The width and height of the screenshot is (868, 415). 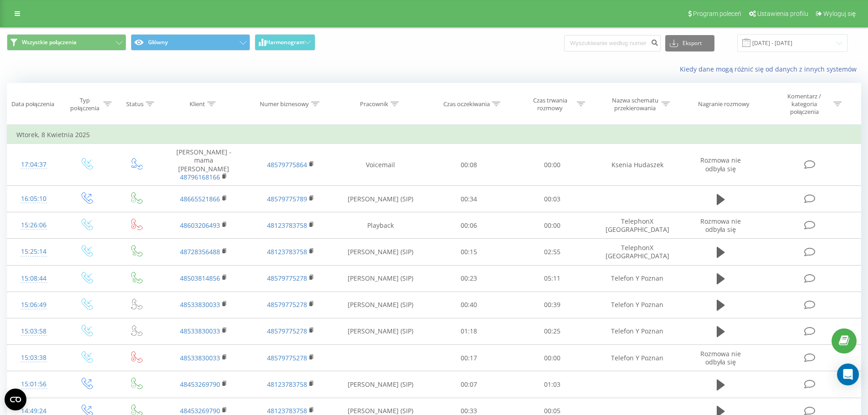 I want to click on button: Eksport, so click(x=690, y=43).